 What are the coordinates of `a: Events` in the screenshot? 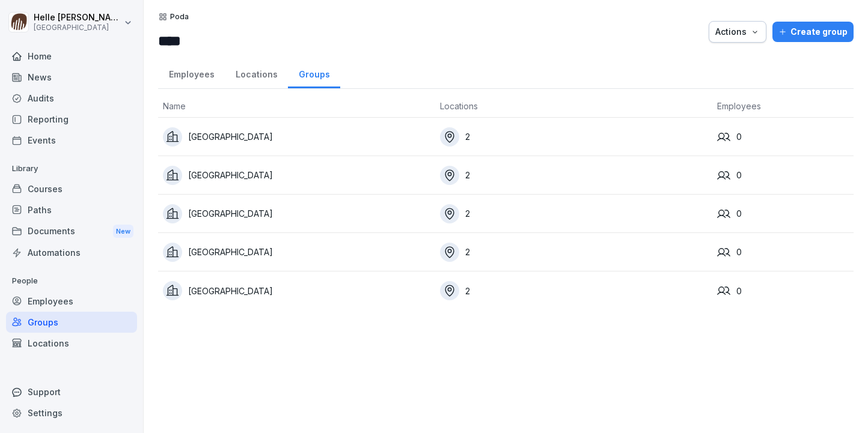 It's located at (72, 140).